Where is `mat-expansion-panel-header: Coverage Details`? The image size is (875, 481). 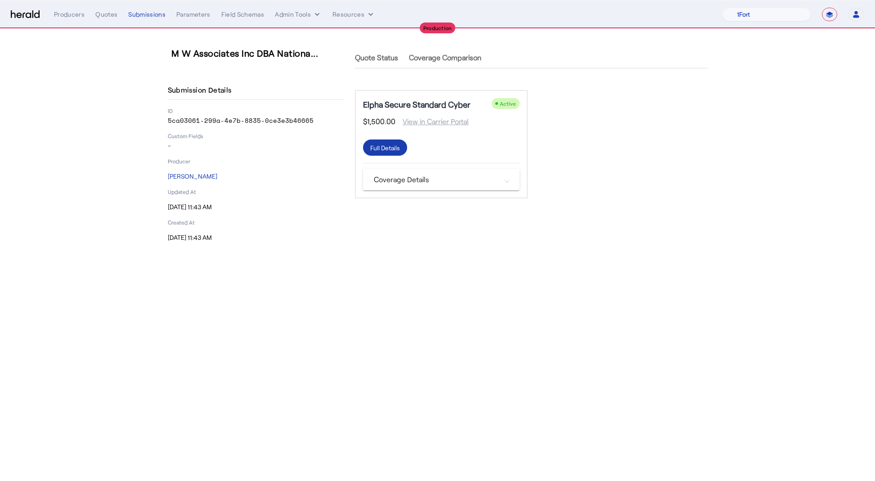
mat-expansion-panel-header: Coverage Details is located at coordinates (441, 180).